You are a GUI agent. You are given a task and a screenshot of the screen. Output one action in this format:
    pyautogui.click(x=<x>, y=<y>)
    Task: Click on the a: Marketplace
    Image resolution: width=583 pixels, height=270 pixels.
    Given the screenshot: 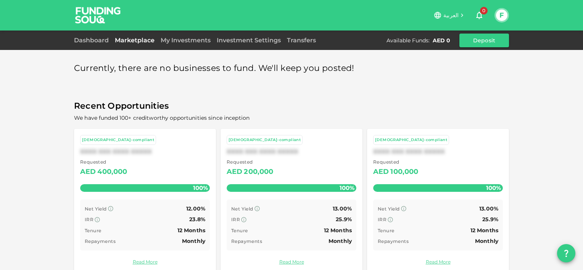 What is the action you would take?
    pyautogui.click(x=135, y=40)
    